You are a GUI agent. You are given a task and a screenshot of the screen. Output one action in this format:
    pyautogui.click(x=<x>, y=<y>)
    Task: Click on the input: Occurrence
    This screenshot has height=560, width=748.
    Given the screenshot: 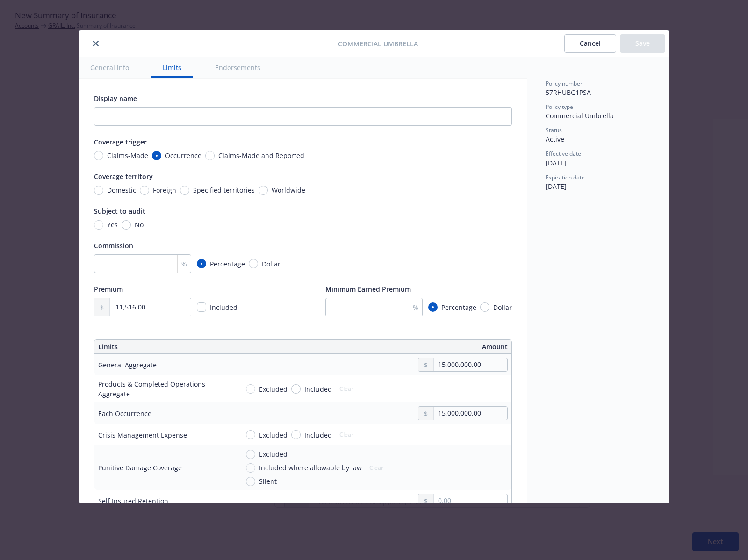 What is the action you would take?
    pyautogui.click(x=156, y=155)
    